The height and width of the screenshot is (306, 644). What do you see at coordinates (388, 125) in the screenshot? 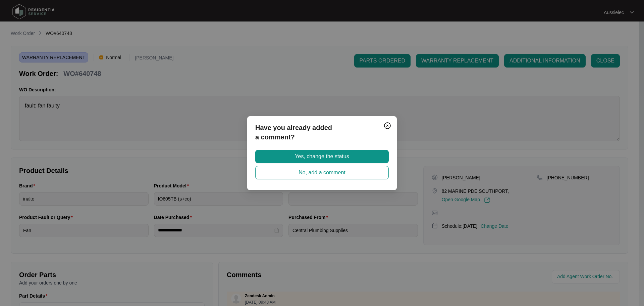
I see `img: closeCircle` at bounding box center [388, 125].